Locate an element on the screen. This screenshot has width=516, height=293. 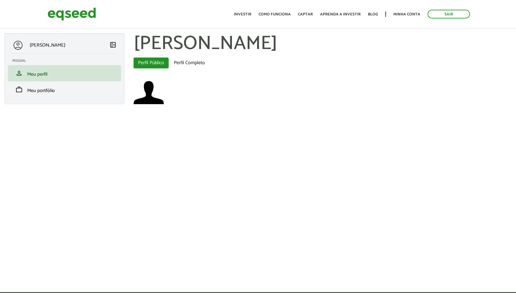
li: Meu perfil is located at coordinates (64, 73).